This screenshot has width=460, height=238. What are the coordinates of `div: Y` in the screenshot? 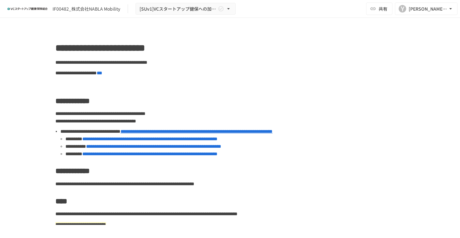 It's located at (402, 9).